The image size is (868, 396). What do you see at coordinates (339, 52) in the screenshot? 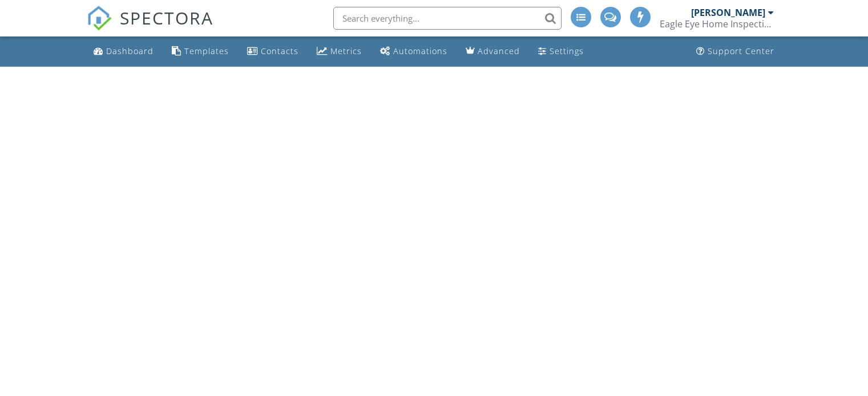
I see `a: Metrics` at bounding box center [339, 52].